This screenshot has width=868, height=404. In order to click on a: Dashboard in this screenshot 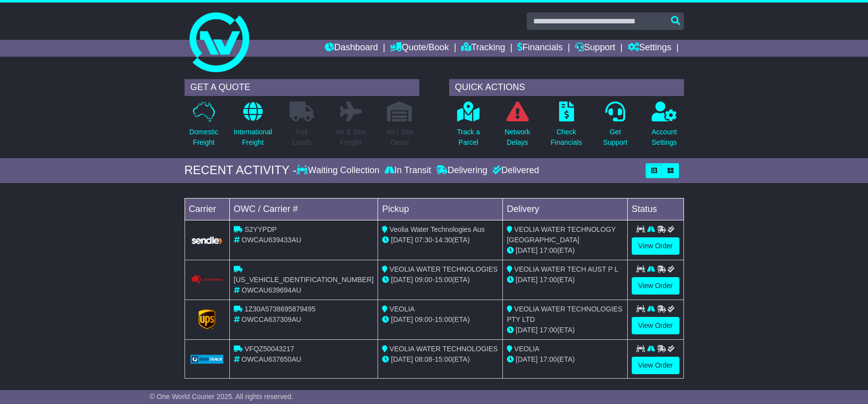, I will do `click(351, 48)`.